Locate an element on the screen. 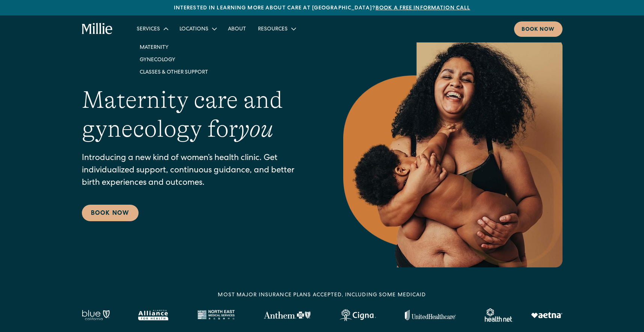 This screenshot has height=332, width=644. div: MOST MAJOR INSURANCE PLANS ACCEPTED, INCLUDING some MEDICAID is located at coordinates (322, 295).